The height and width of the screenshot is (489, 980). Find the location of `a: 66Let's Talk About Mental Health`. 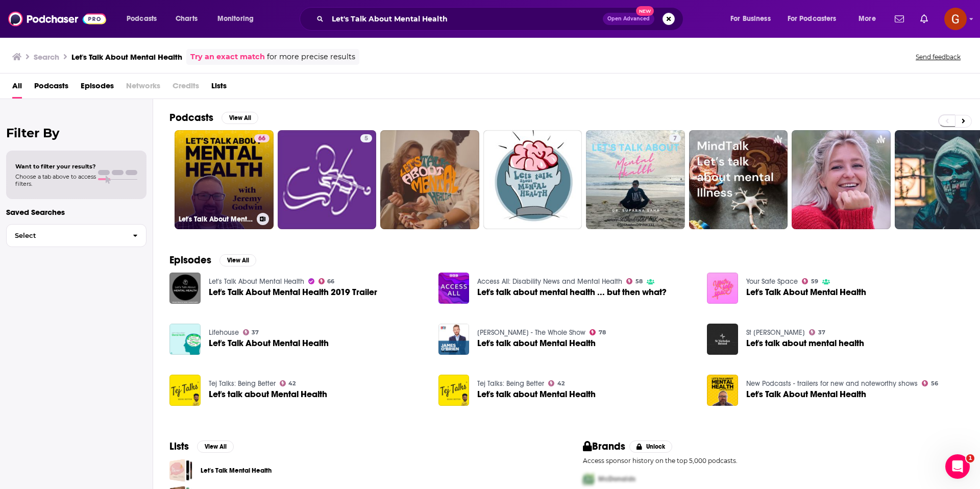

a: 66Let's Talk About Mental Health is located at coordinates (224, 180).